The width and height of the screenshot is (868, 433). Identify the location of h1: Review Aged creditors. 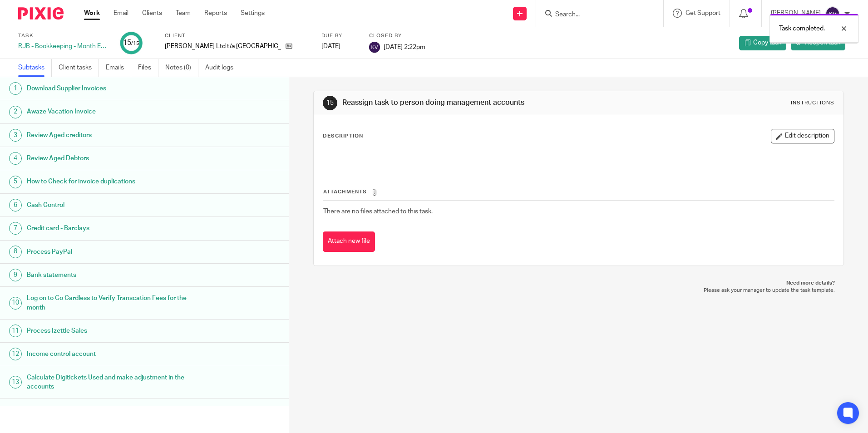
(111, 135).